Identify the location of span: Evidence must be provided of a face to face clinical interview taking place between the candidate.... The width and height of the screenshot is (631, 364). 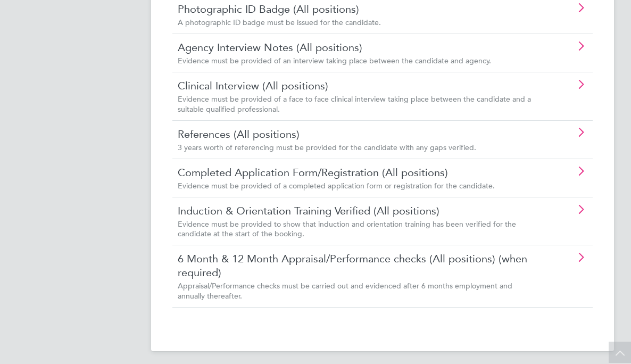
(355, 104).